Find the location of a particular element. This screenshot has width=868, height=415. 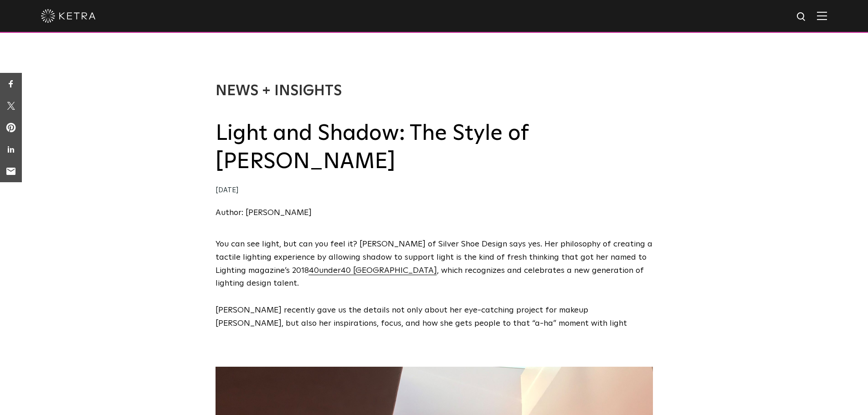

a: News + Insights is located at coordinates (278, 91).